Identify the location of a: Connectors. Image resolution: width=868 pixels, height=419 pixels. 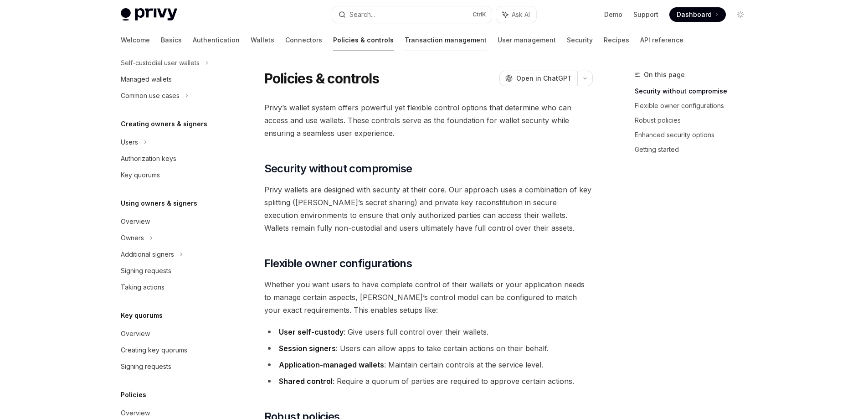
(303, 40).